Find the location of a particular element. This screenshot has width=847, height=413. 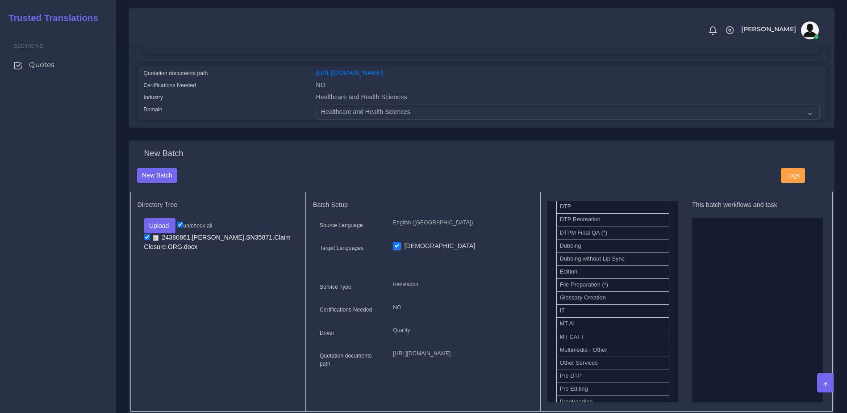

li: DTP is located at coordinates (613, 207).